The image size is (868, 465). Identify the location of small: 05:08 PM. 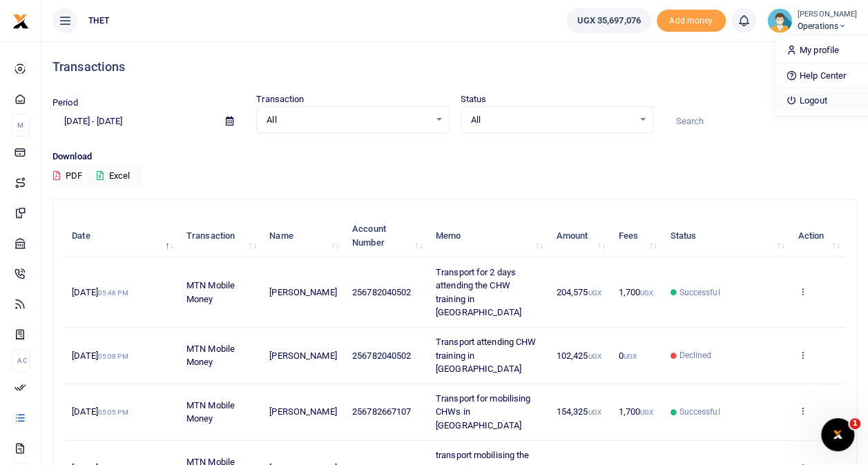
(113, 356).